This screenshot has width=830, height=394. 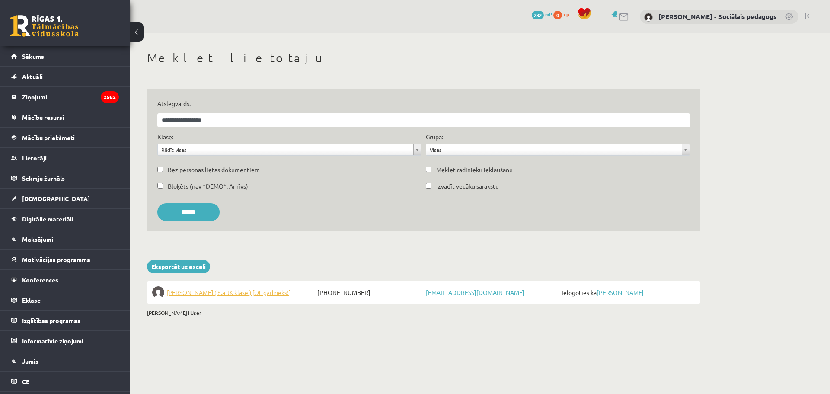 I want to click on label: Bez personas lietas dokumentiem, so click(x=213, y=169).